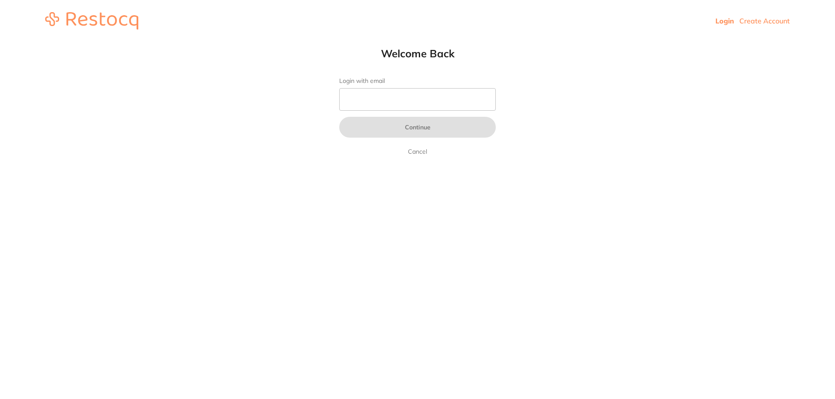 This screenshot has width=835, height=399. I want to click on button: Continue, so click(417, 127).